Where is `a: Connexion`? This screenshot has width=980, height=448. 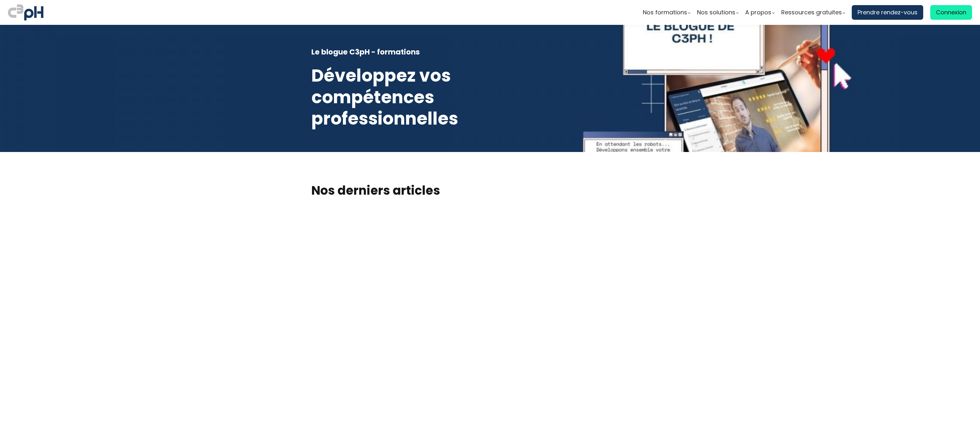
a: Connexion is located at coordinates (951, 12).